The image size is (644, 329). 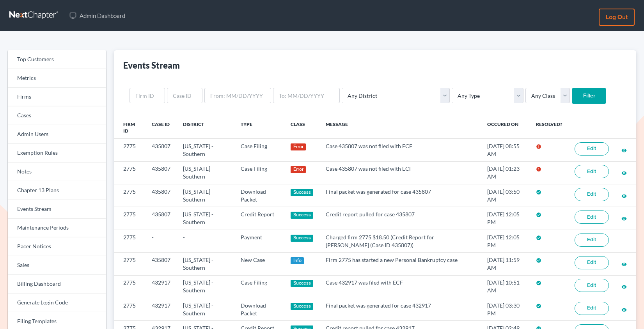 I want to click on input: To: MM/DD/YYYY, so click(x=306, y=95).